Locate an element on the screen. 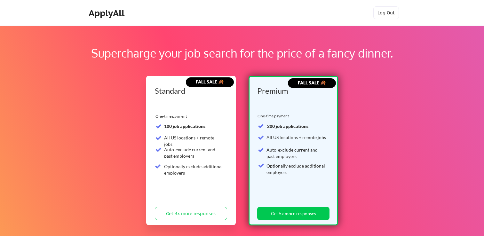 The width and height of the screenshot is (484, 236). div: Premium is located at coordinates (292, 91).